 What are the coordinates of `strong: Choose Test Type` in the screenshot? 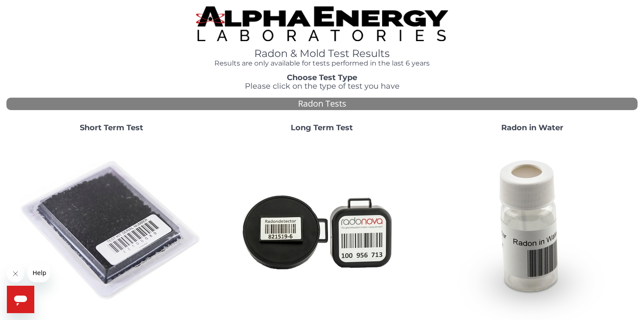 It's located at (322, 78).